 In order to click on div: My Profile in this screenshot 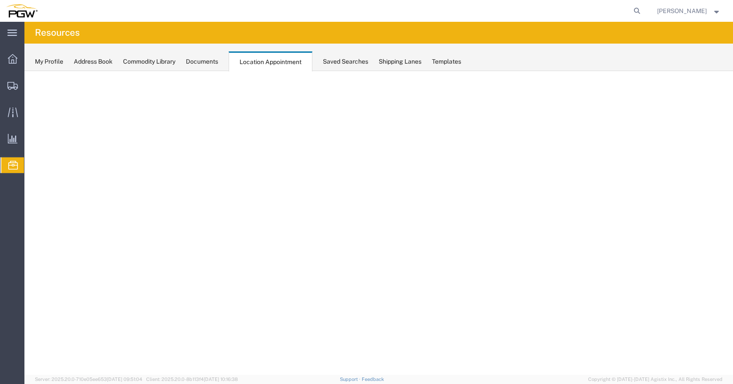, I will do `click(49, 62)`.